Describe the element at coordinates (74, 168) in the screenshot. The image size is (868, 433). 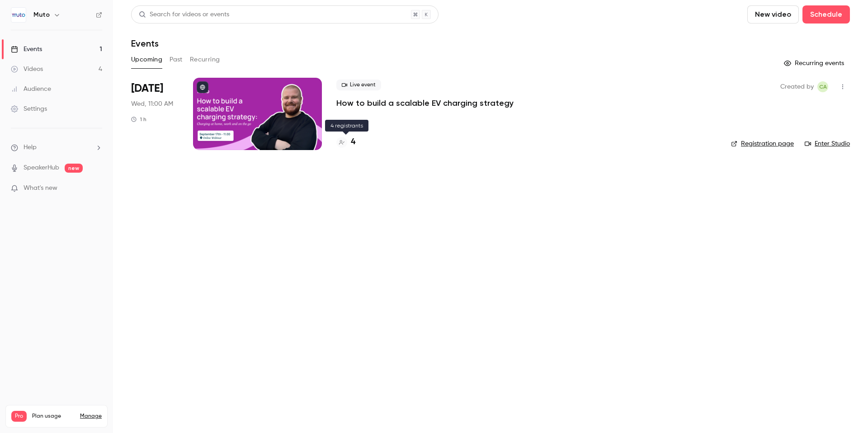
I see `span: new` at that location.